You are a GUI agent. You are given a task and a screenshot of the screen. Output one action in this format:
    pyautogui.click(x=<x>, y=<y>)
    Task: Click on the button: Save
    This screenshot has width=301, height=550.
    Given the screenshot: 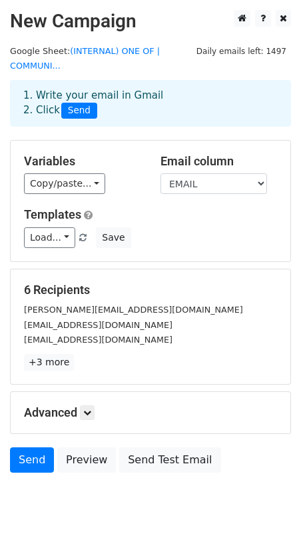 What is the action you would take?
    pyautogui.click(x=113, y=237)
    